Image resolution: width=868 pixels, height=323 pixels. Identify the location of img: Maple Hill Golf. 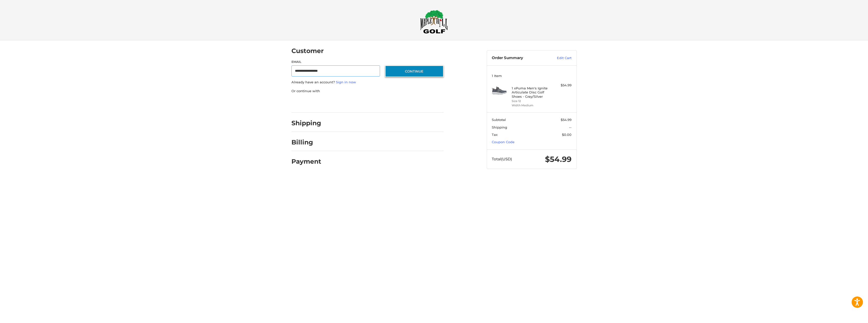
(434, 22).